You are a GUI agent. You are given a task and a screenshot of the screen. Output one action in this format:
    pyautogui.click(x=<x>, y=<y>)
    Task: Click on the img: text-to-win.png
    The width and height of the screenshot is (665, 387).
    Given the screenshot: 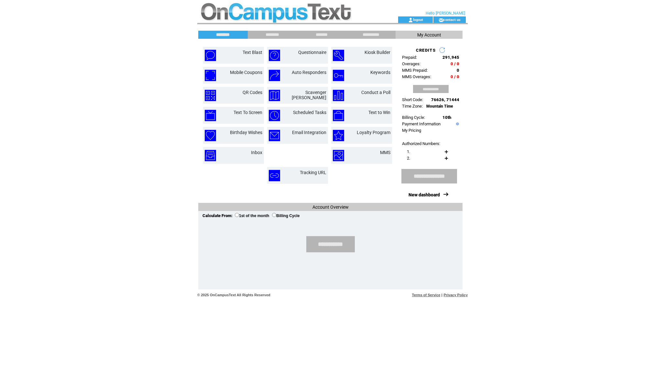 What is the action you would take?
    pyautogui.click(x=338, y=115)
    